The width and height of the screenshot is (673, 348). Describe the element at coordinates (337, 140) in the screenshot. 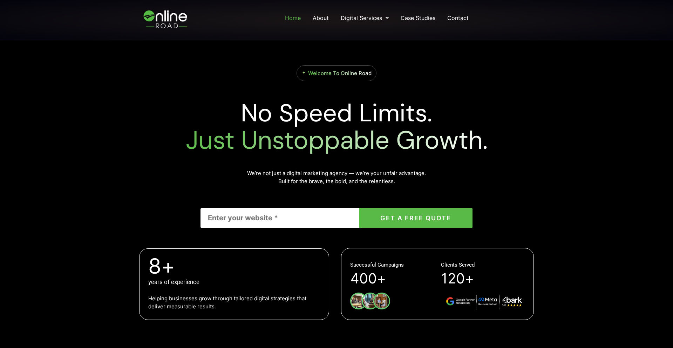

I see `span: Just Unstoppable Growth.` at that location.